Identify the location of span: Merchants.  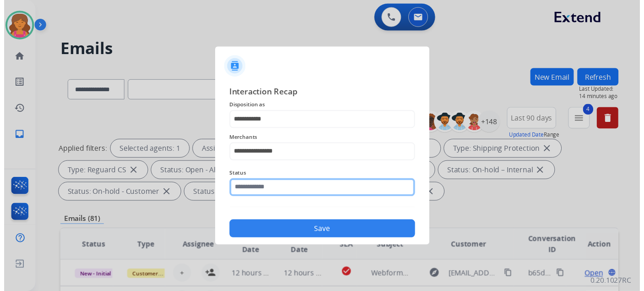
(325, 140).